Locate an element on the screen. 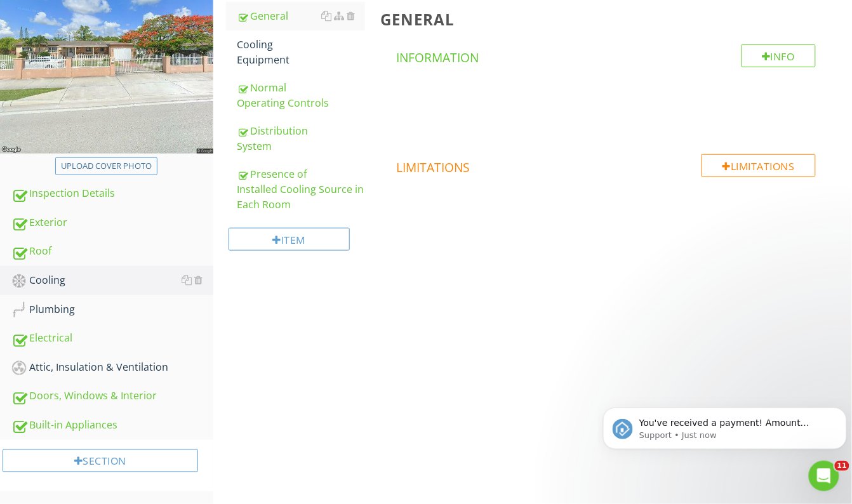 Image resolution: width=852 pixels, height=504 pixels. div: Cooling is located at coordinates (112, 281).